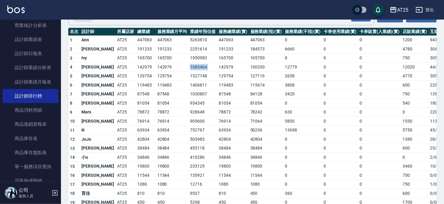 The height and width of the screenshot is (204, 444). What do you see at coordinates (267, 76) in the screenshot?
I see `td: 127116` at bounding box center [267, 76].